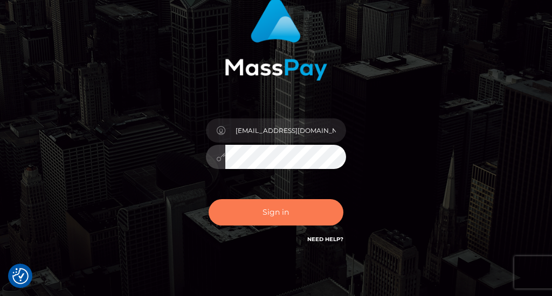 This screenshot has width=552, height=296. Describe the element at coordinates (20, 276) in the screenshot. I see `button: Consent Preferences` at that location.